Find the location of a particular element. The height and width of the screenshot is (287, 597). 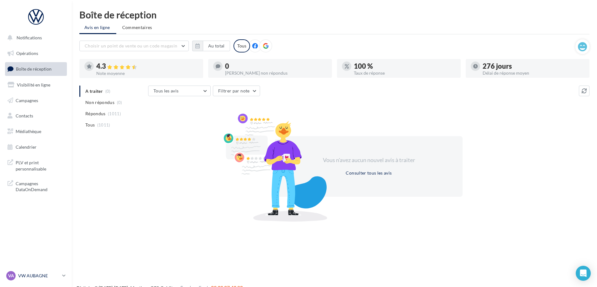

span: Choisir un point de vente ou un code magasin is located at coordinates (131, 46).